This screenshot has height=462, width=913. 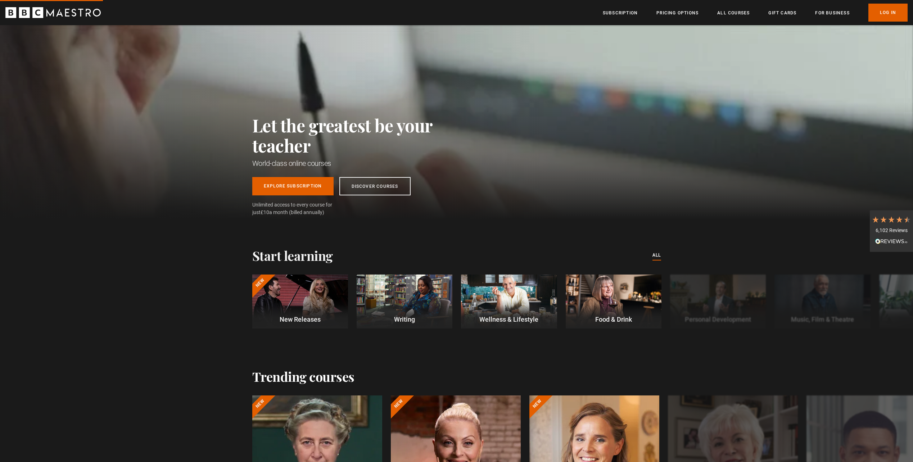 I want to click on a: New New Releases, so click(x=300, y=302).